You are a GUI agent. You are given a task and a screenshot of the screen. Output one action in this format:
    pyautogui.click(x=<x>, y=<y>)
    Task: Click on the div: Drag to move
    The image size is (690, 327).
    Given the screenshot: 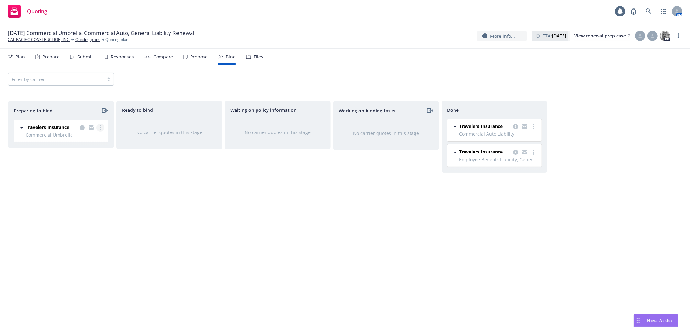 What is the action you would take?
    pyautogui.click(x=638, y=321)
    